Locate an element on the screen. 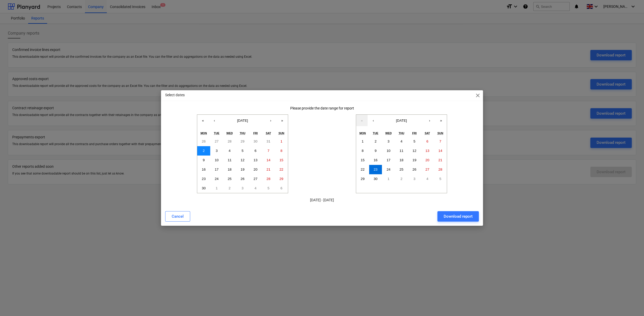 Image resolution: width=644 pixels, height=316 pixels. button: 3 September 2025 is located at coordinates (388, 141).